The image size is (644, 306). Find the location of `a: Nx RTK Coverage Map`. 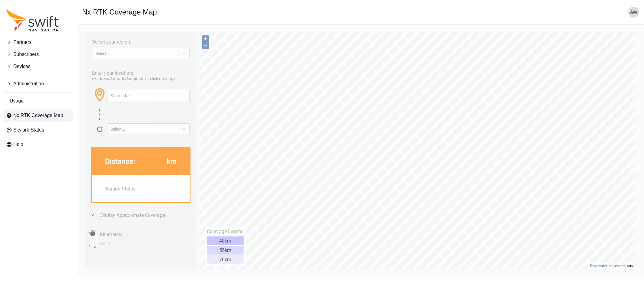

a: Nx RTK Coverage Map is located at coordinates (38, 116).